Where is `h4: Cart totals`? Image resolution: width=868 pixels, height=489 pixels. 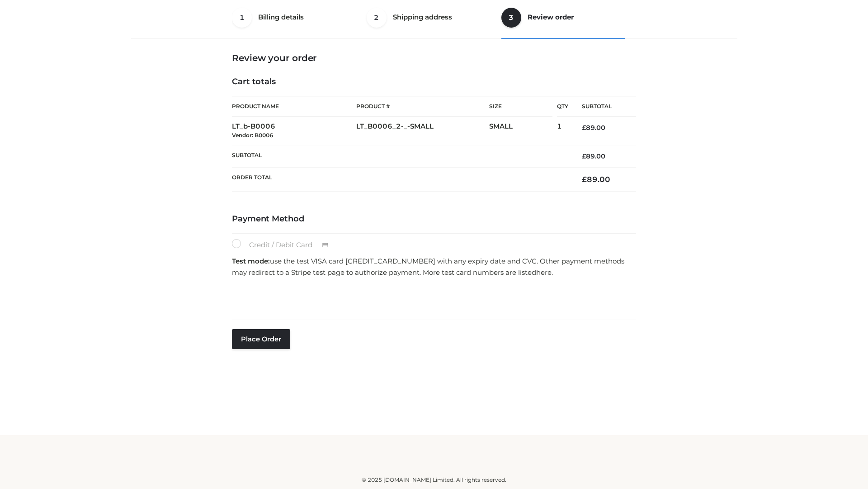
h4: Cart totals is located at coordinates (434, 82).